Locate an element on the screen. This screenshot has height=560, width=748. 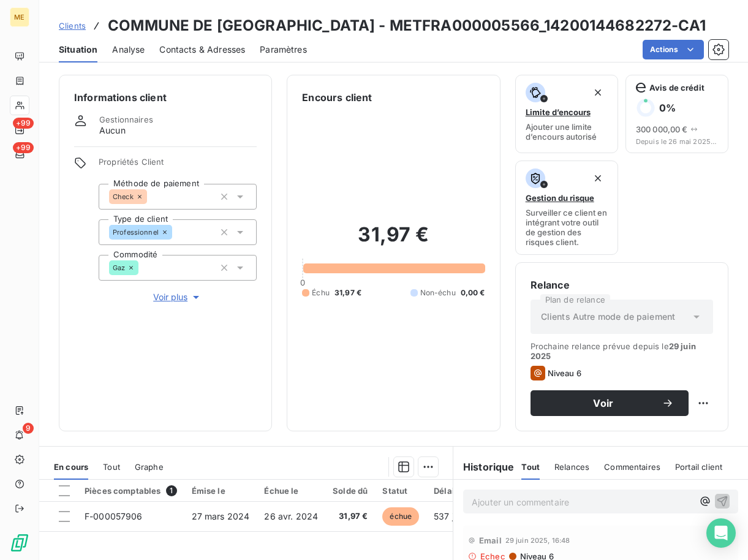
span: Prochaine relance prévue depuis le is located at coordinates (621, 351).